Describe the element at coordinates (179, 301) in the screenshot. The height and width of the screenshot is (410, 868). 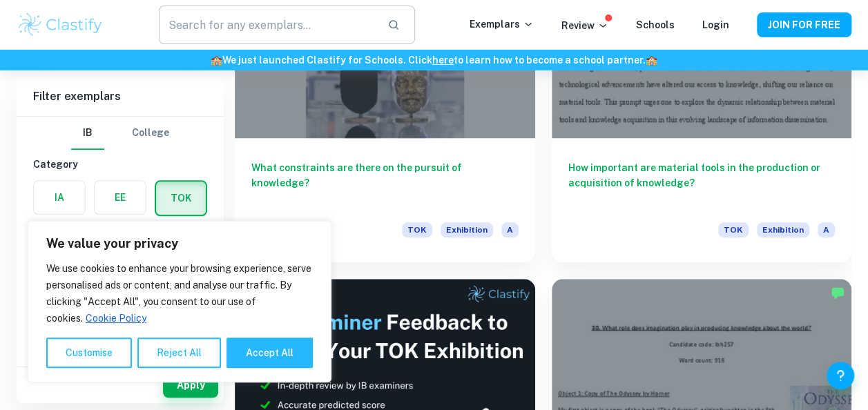
I see `div: We value your privacy` at that location.